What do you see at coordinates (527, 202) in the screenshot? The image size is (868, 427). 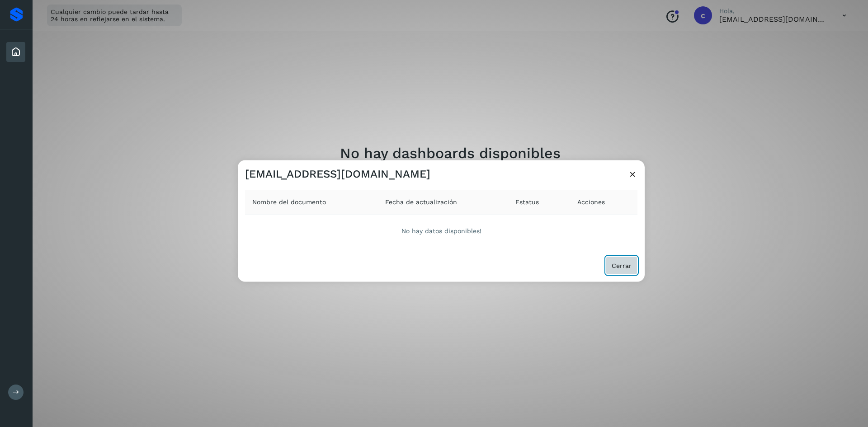 I see `span: Estatus` at bounding box center [527, 202].